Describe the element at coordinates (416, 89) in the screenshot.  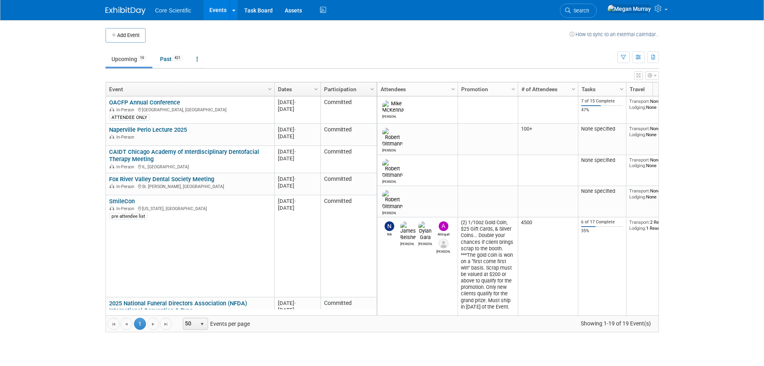
I see `a: Attendees` at that location.